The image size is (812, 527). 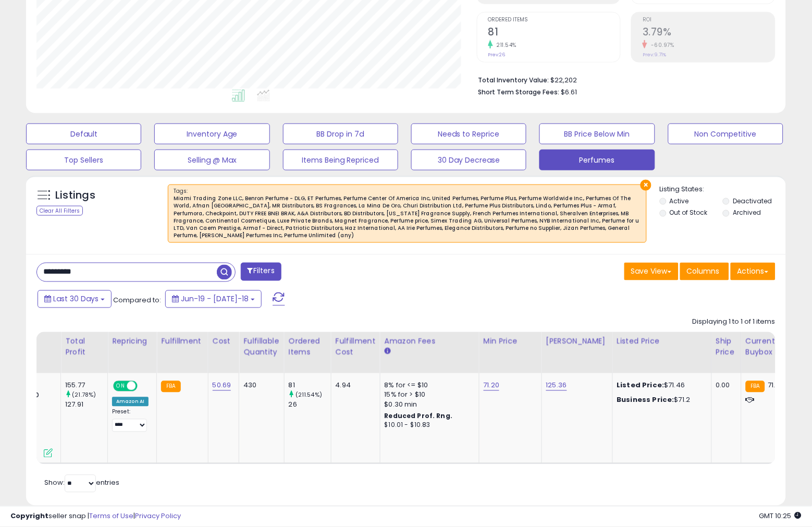 What do you see at coordinates (723, 190) in the screenshot?
I see `p: Listing States:` at bounding box center [723, 190].